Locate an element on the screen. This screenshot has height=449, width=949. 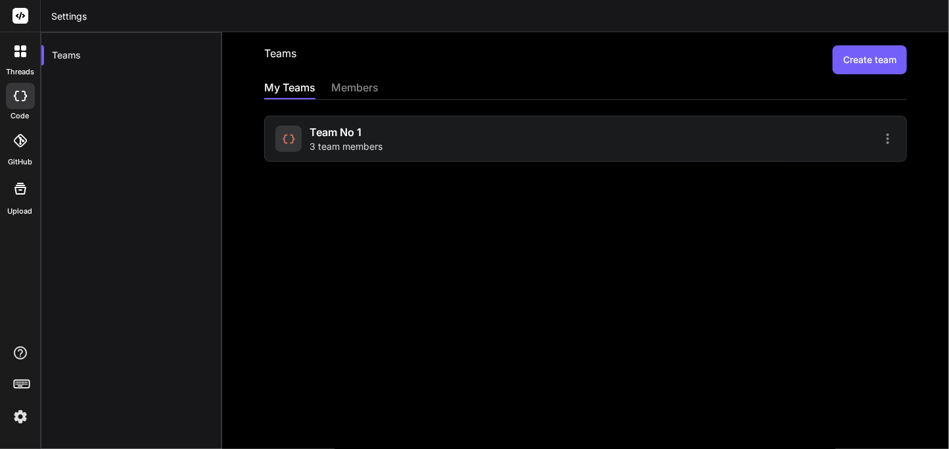
label: GitHub is located at coordinates (20, 162).